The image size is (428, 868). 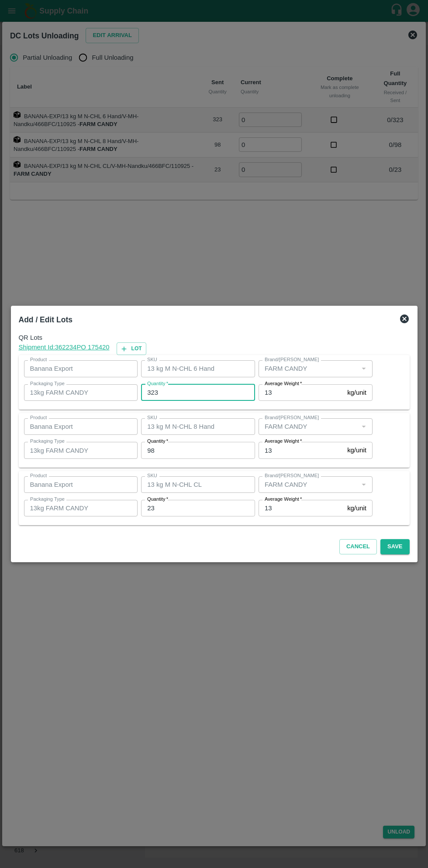 What do you see at coordinates (132, 348) in the screenshot?
I see `button: Lot` at bounding box center [132, 348].